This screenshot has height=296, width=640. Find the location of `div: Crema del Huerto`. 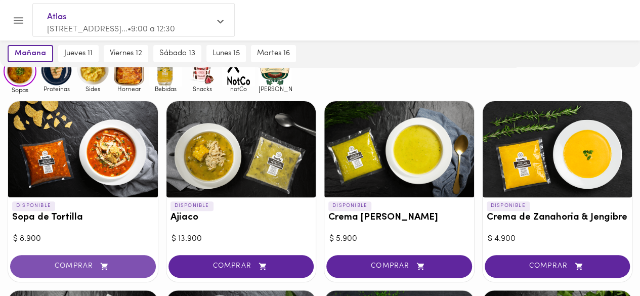

div: Crema del Huerto is located at coordinates (399, 149).